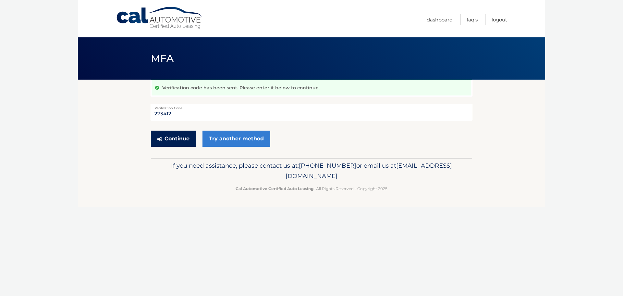 The height and width of the screenshot is (296, 623). Describe the element at coordinates (173, 139) in the screenshot. I see `button: Continue` at that location.